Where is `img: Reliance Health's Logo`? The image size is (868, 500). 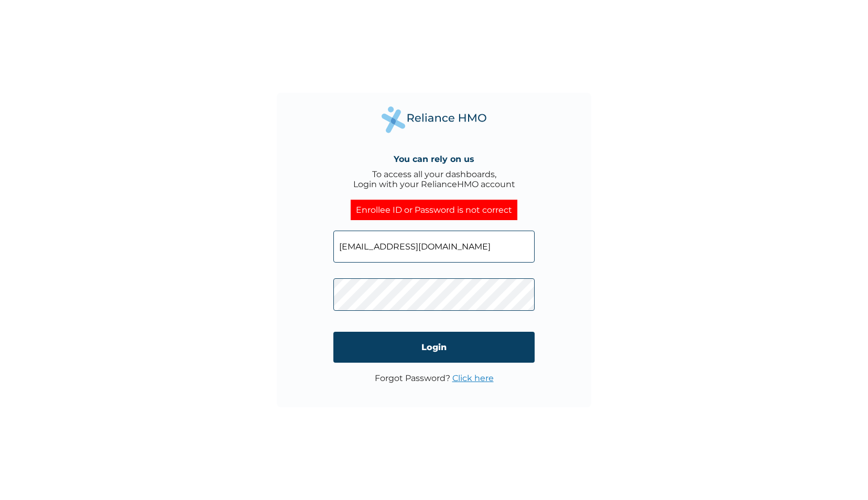 img: Reliance Health's Logo is located at coordinates (434, 120).